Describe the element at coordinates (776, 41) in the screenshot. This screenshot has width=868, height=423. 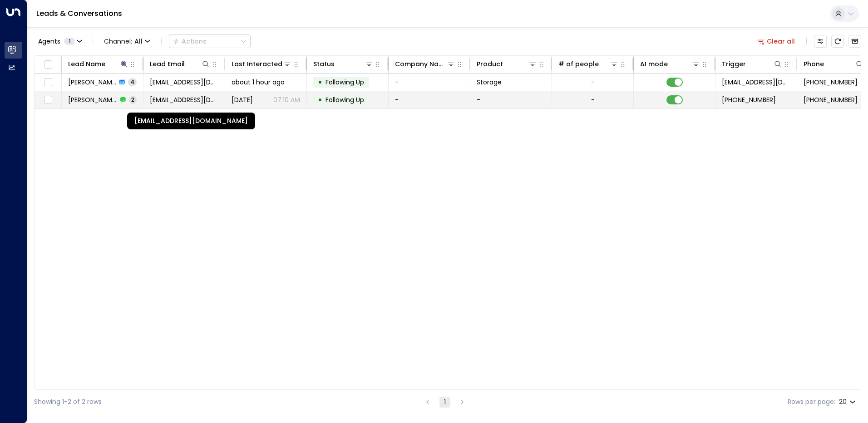
I see `button: Clear all` at that location.